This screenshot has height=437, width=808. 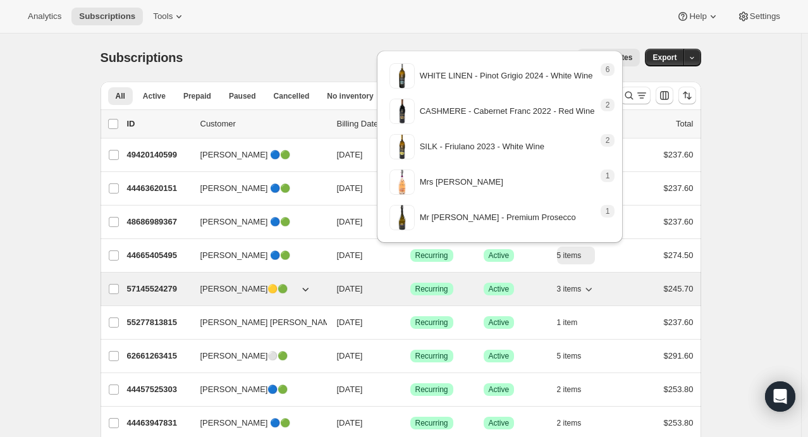 What do you see at coordinates (506, 76) in the screenshot?
I see `p: WHITE LINEN - Pinot Grigio 2024 - White Wine` at bounding box center [506, 76].